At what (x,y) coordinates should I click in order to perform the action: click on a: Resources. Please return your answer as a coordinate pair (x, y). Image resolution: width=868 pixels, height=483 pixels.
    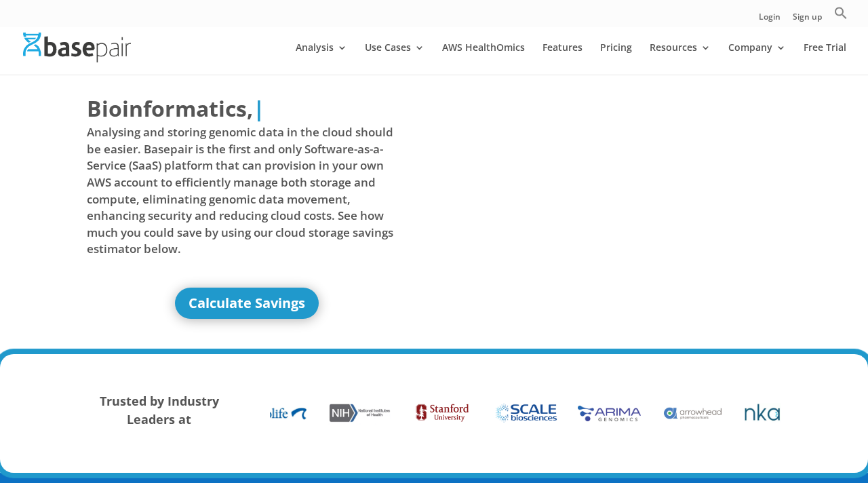
    Looking at the image, I should click on (680, 58).